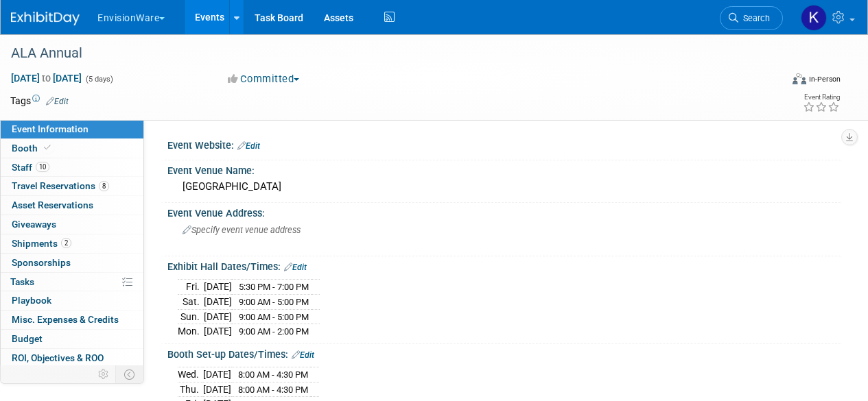 The width and height of the screenshot is (868, 401). What do you see at coordinates (42, 166) in the screenshot?
I see `span: 10` at bounding box center [42, 166].